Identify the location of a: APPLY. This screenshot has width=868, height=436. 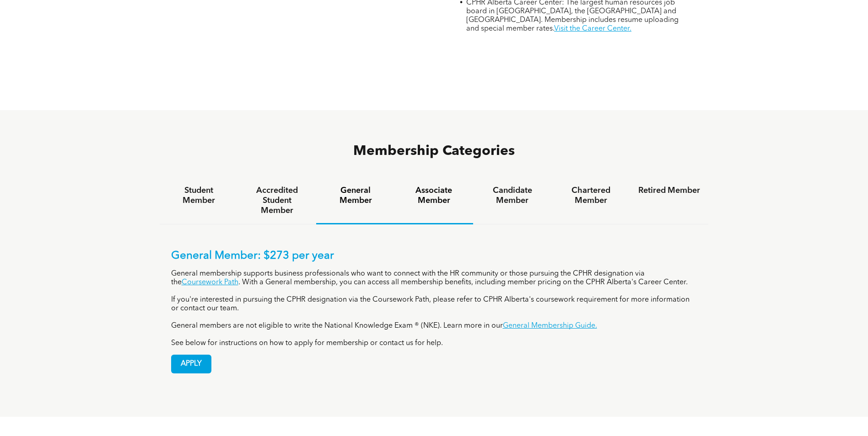
(191, 364).